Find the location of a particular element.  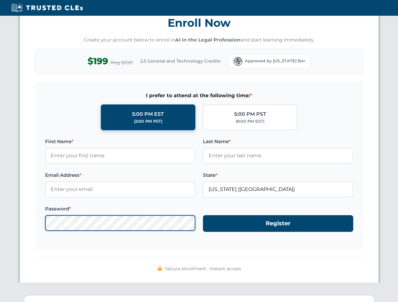

label: First Name is located at coordinates (120, 142).